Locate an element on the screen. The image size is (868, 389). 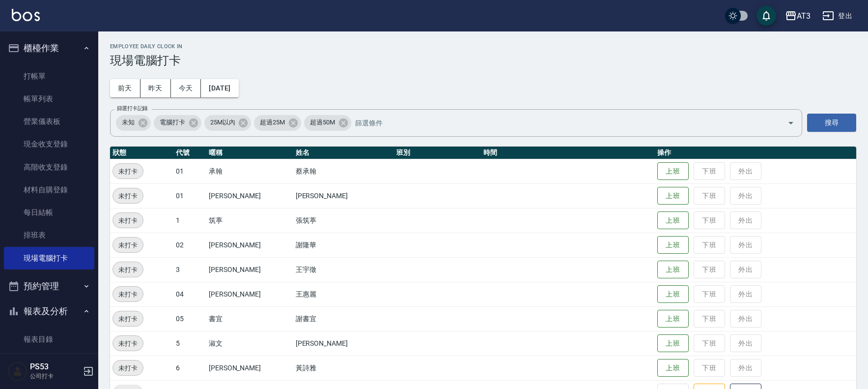
td: 5 is located at coordinates (190, 343).